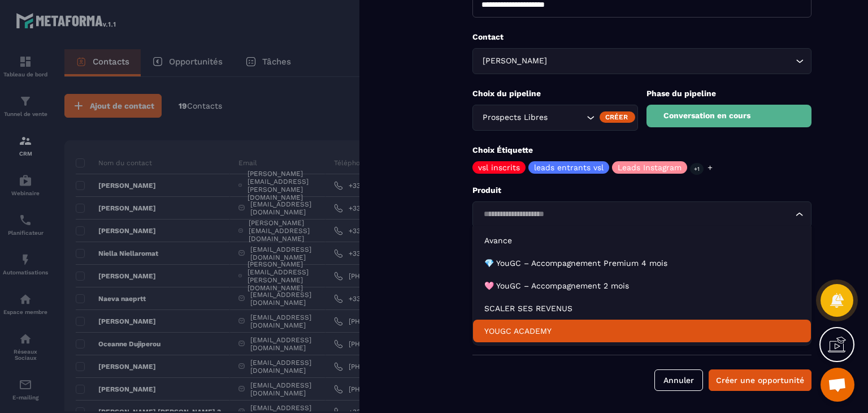 The image size is (868, 413). I want to click on p: Avance, so click(642, 240).